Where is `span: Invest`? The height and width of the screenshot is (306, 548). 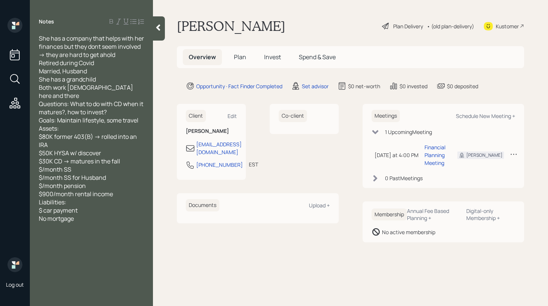
span: Invest is located at coordinates (272, 57).